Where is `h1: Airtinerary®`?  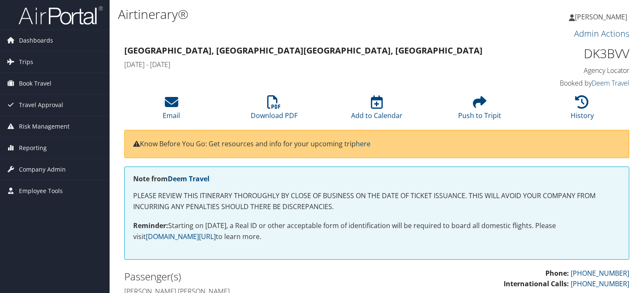 h1: Airtinerary® is located at coordinates (290, 14).